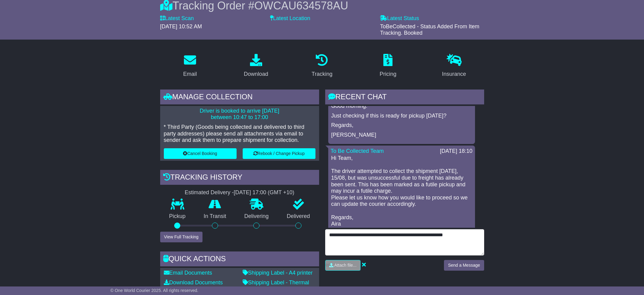  Describe the element at coordinates (298, 216) in the screenshot. I see `p: Delivered` at that location.